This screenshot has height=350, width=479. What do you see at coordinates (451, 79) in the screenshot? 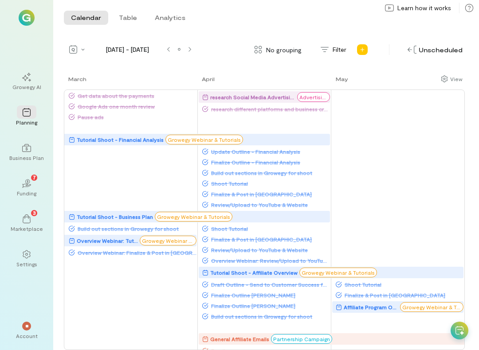
I see `div: Show columns` at bounding box center [451, 79].